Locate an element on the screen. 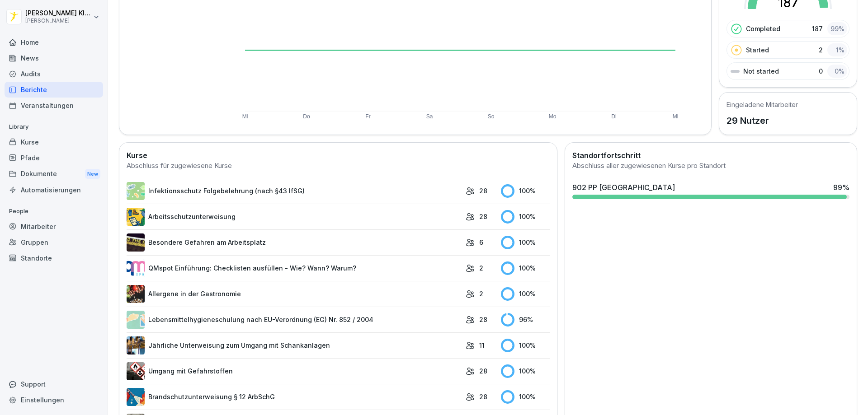 The width and height of the screenshot is (868, 415). p: 0 is located at coordinates (820, 71).